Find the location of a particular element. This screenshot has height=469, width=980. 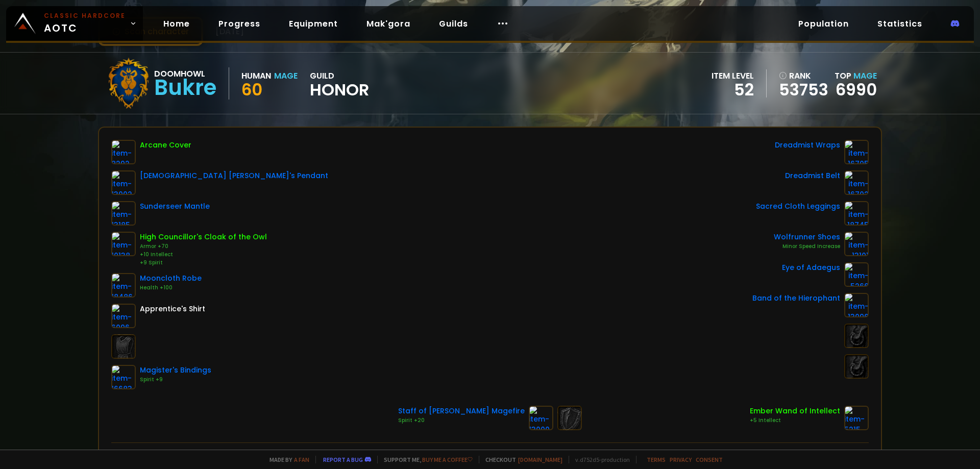

div: Bukre is located at coordinates (186, 87).